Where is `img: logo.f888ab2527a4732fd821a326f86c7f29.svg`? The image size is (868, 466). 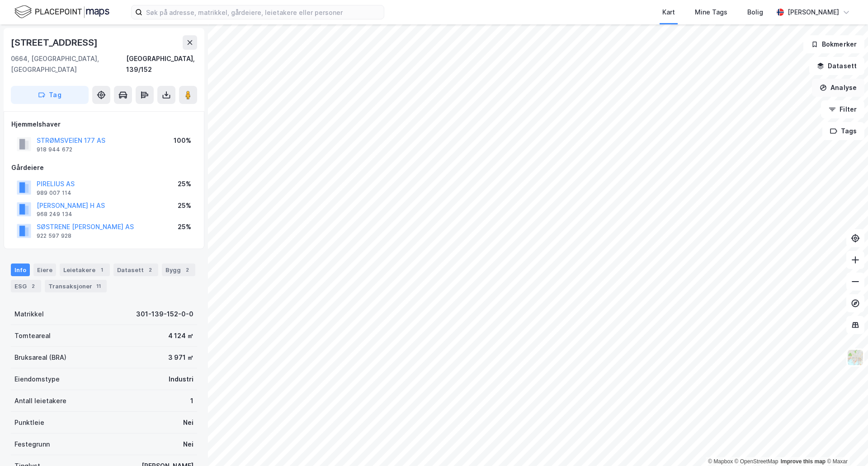 img: logo.f888ab2527a4732fd821a326f86c7f29.svg is located at coordinates (62, 12).